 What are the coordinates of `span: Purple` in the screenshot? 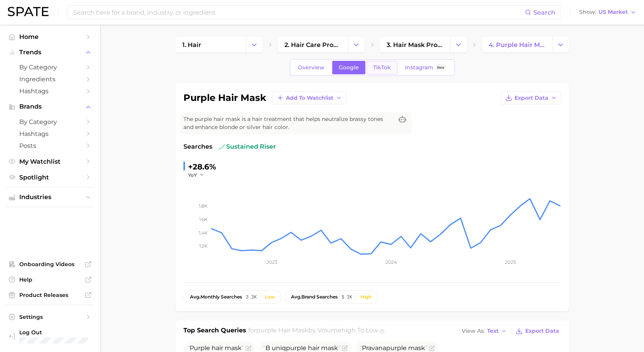 It's located at (200, 348).